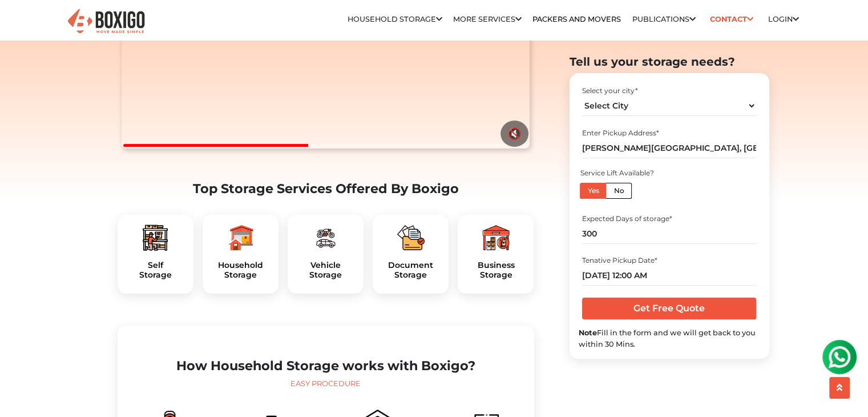  What do you see at coordinates (593, 190) in the screenshot?
I see `label: Yes` at bounding box center [593, 190].